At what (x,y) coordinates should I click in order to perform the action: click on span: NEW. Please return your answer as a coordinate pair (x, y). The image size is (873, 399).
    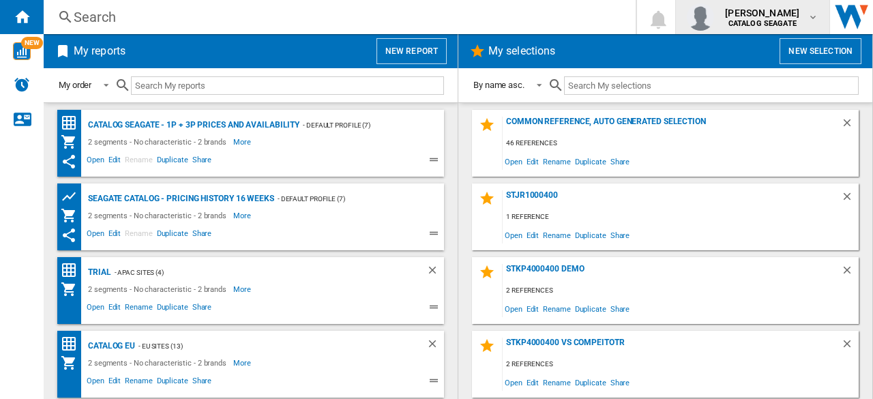
    Looking at the image, I should click on (32, 43).